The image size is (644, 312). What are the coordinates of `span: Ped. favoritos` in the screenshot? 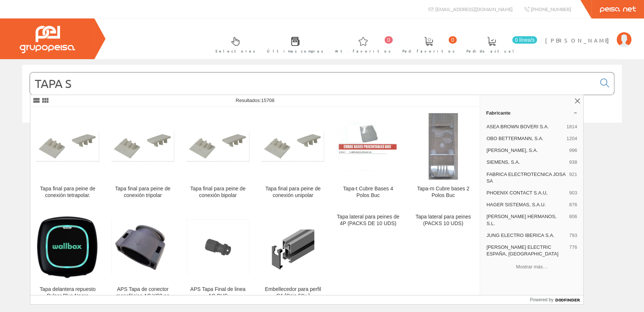 It's located at (429, 51).